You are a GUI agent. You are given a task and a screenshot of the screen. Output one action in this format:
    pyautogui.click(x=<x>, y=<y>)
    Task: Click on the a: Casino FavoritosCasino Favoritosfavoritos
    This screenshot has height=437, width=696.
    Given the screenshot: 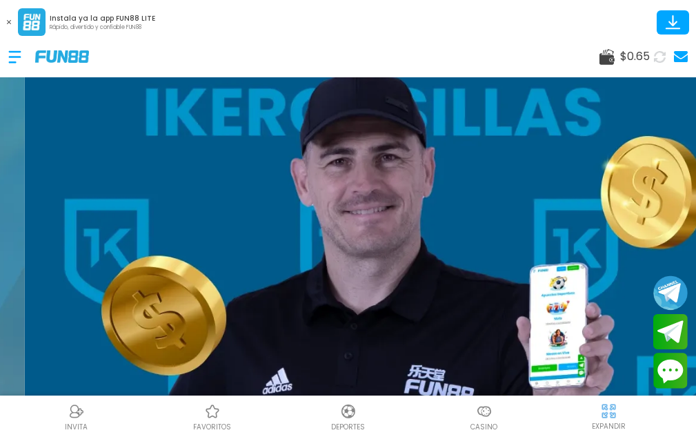 What is the action you would take?
    pyautogui.click(x=212, y=416)
    